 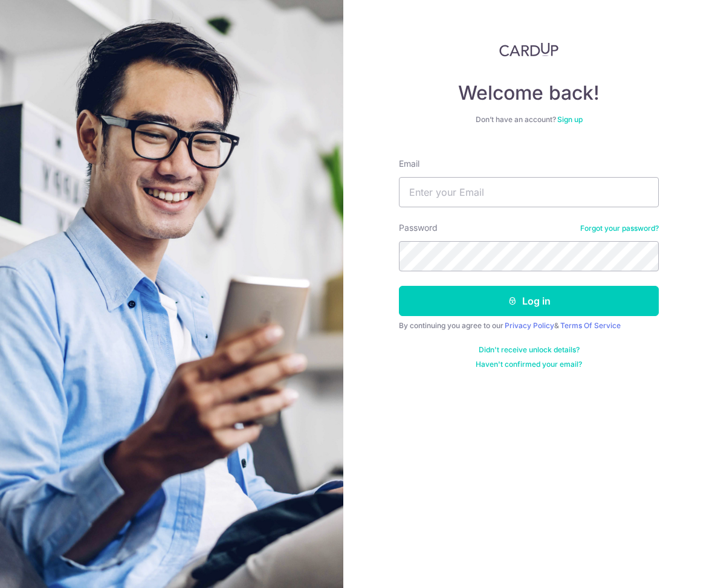 What do you see at coordinates (530, 325) in the screenshot?
I see `a: Privacy Policy` at bounding box center [530, 325].